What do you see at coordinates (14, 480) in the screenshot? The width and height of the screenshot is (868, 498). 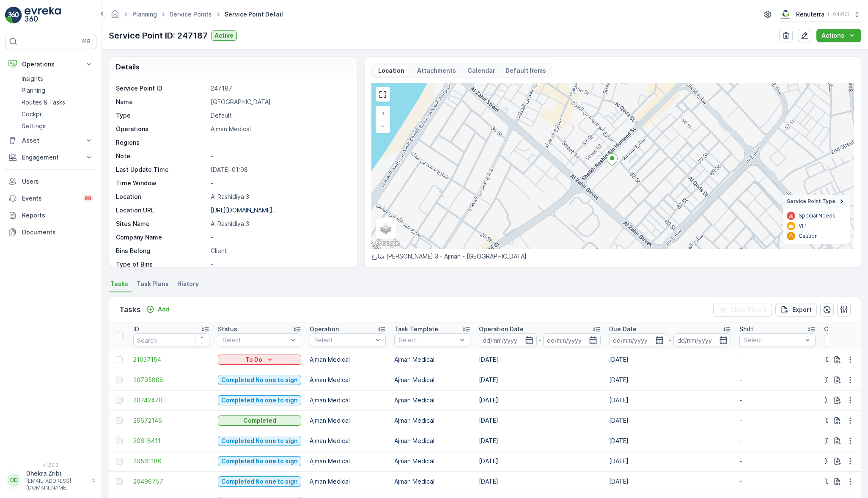 I see `div: DD` at bounding box center [14, 480].